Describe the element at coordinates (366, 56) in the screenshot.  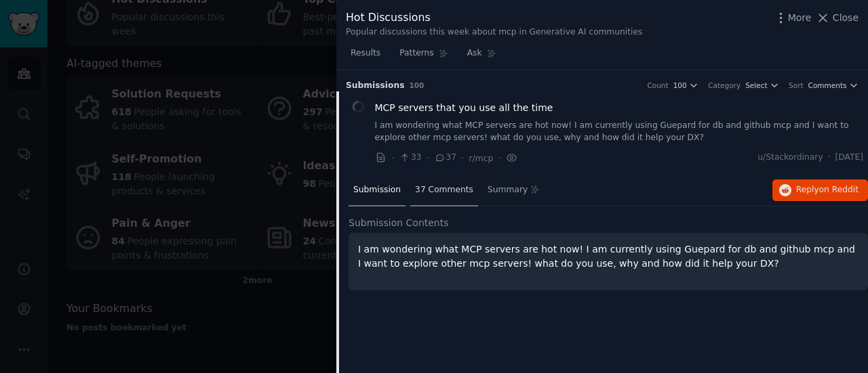
I see `a: Results` at that location.